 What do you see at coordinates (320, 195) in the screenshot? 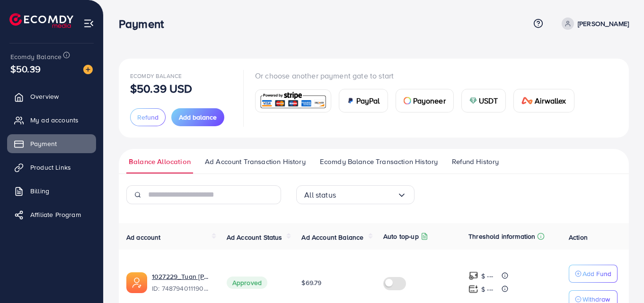
I see `span: All status` at bounding box center [320, 195].